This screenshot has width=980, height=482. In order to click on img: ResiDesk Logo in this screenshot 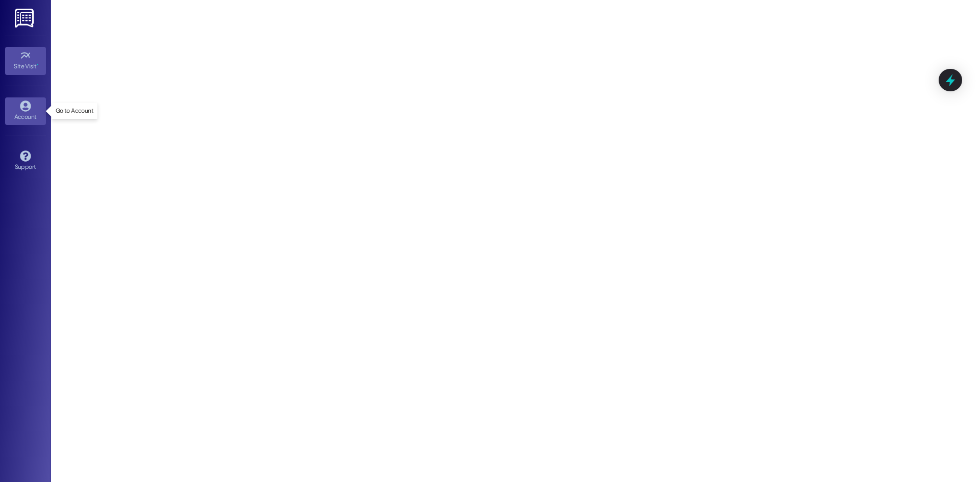, I will do `click(25, 18)`.